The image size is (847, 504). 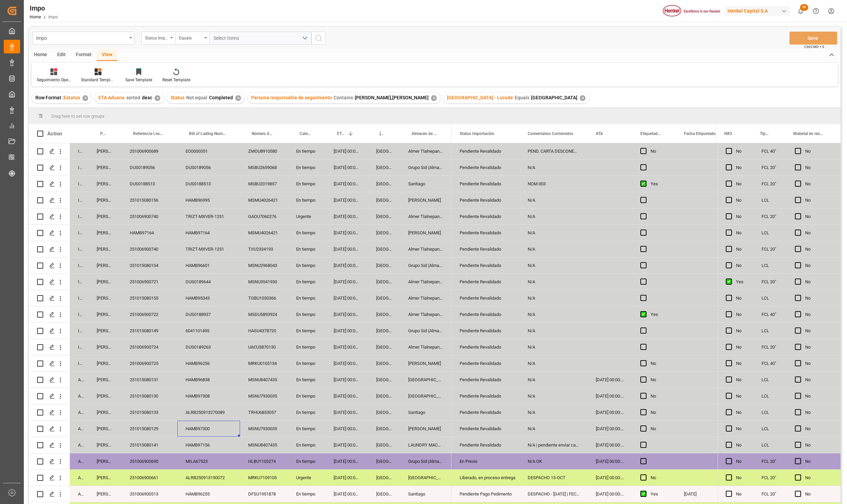 I want to click on div: 251015080156, so click(x=149, y=200).